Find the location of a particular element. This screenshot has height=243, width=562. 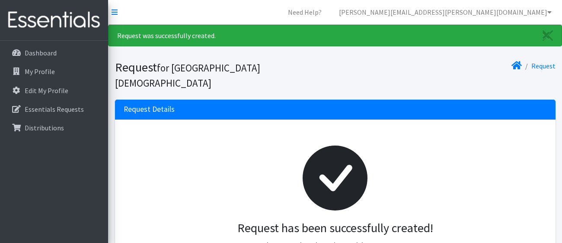

p: Essentials Requests is located at coordinates (54, 109).